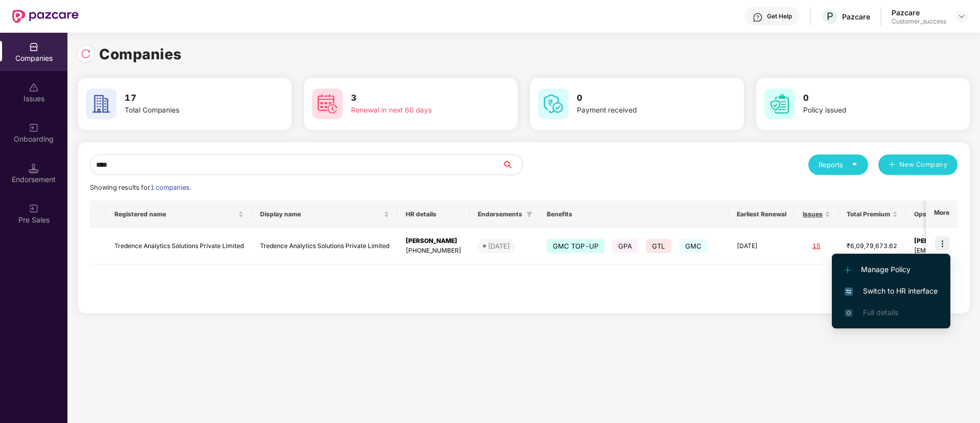 This screenshot has height=423, width=980. Describe the element at coordinates (873, 246) in the screenshot. I see `div: ₹6,09,79,673.62` at that location.